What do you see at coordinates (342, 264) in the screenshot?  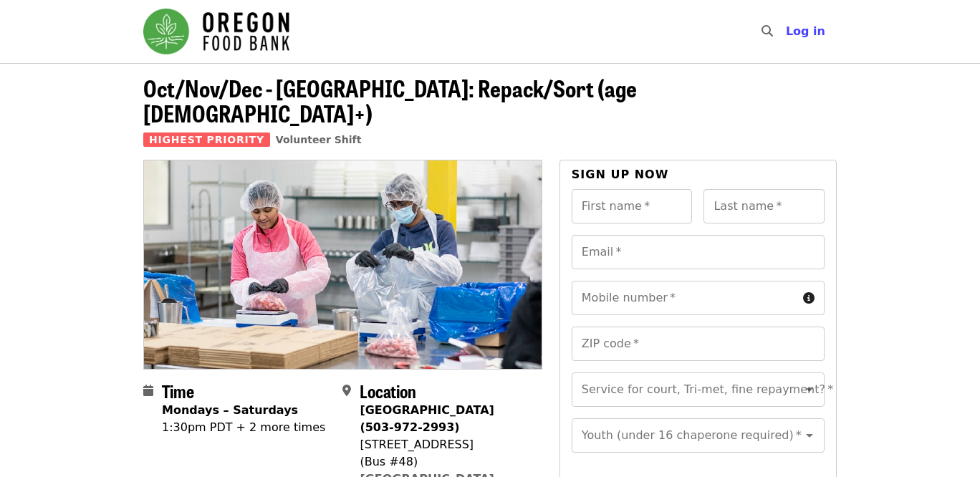 I see `img: Oct/Nov/Dec - Beaverton: Repack/Sort (age 10+) organized by Oregon Food Bank` at bounding box center [342, 264].